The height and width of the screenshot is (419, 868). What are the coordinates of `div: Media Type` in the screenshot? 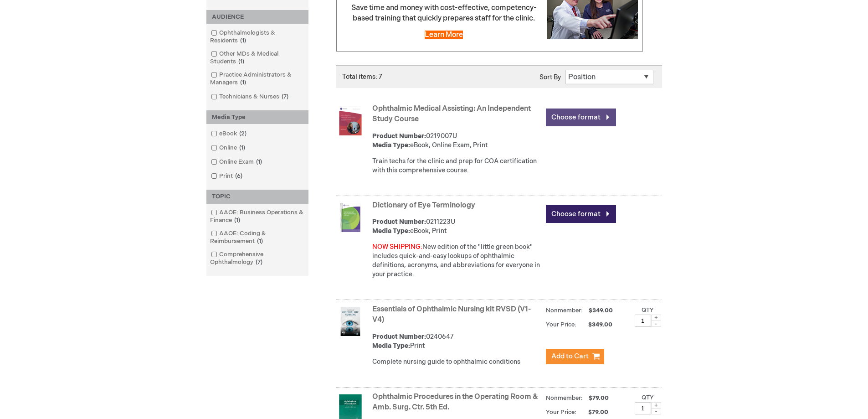 It's located at (257, 117).